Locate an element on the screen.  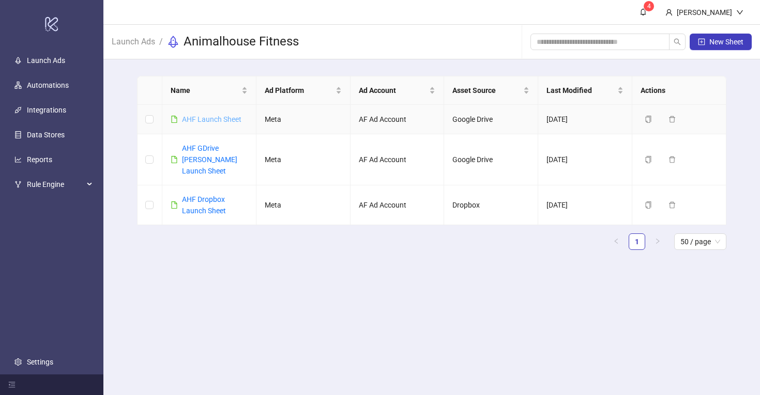
a: 1 is located at coordinates (637, 242).